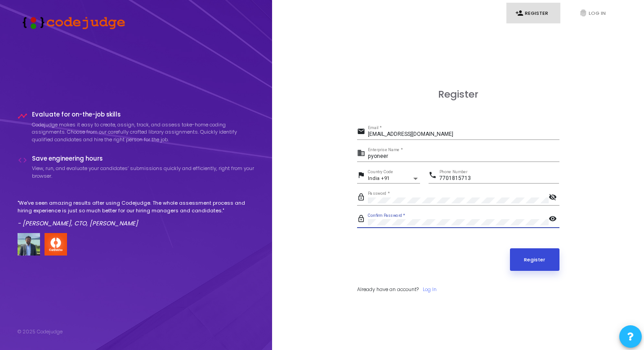  What do you see at coordinates (362, 132) in the screenshot?
I see `mat-icon: email` at bounding box center [362, 132].